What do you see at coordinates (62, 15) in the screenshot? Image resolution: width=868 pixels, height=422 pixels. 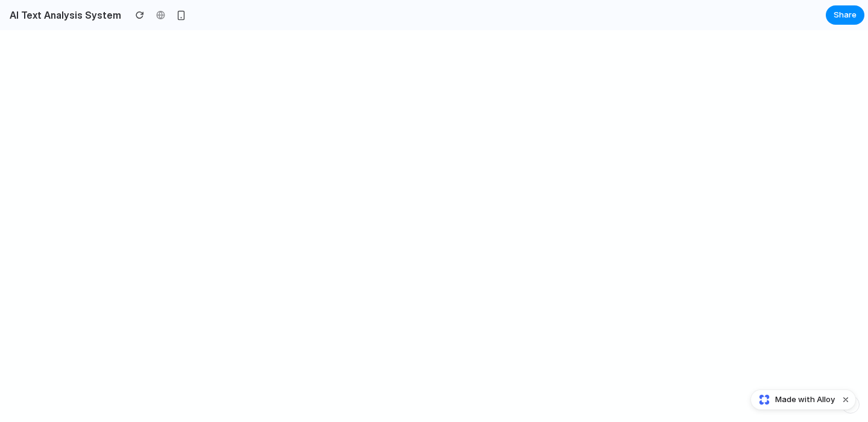 I see `h2: AI Text Analysis System` at bounding box center [62, 15].